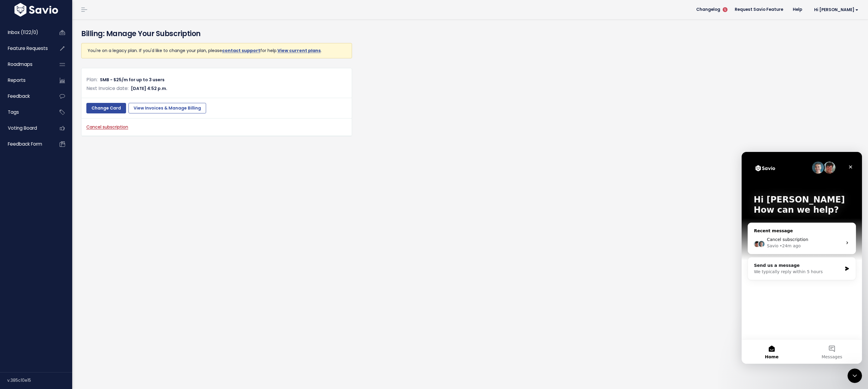 This screenshot has height=389, width=868. What do you see at coordinates (60, 117) in the screenshot?
I see `div: Send us a messageWe typically reply within 5 hours` at bounding box center [60, 117].